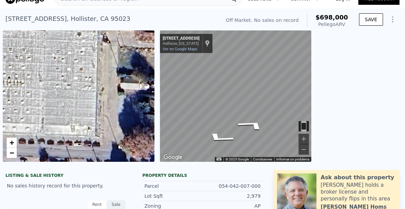 This screenshot has width=405, height=209. I want to click on path: Ir al oeste, South St, so click(219, 138).